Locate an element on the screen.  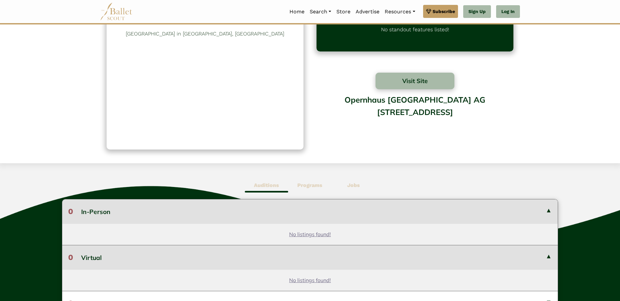
a: Search is located at coordinates (321, 12).